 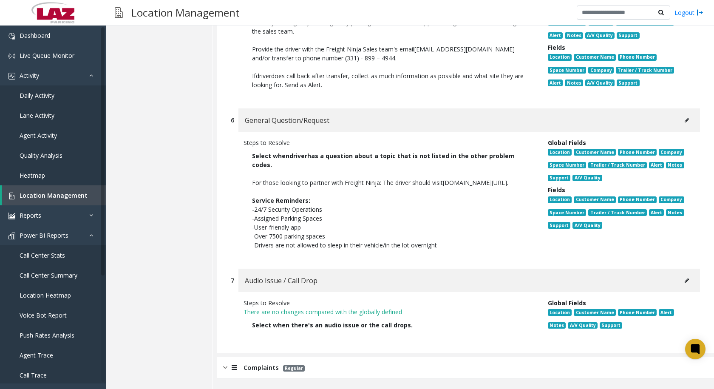 I want to click on span: Heatmap, so click(x=32, y=175).